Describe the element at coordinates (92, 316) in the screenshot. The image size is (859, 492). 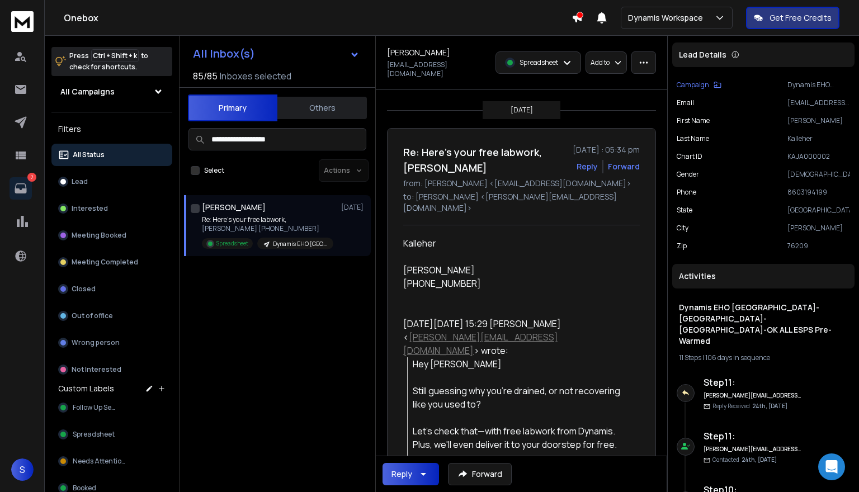
I see `p: Out of office` at that location.